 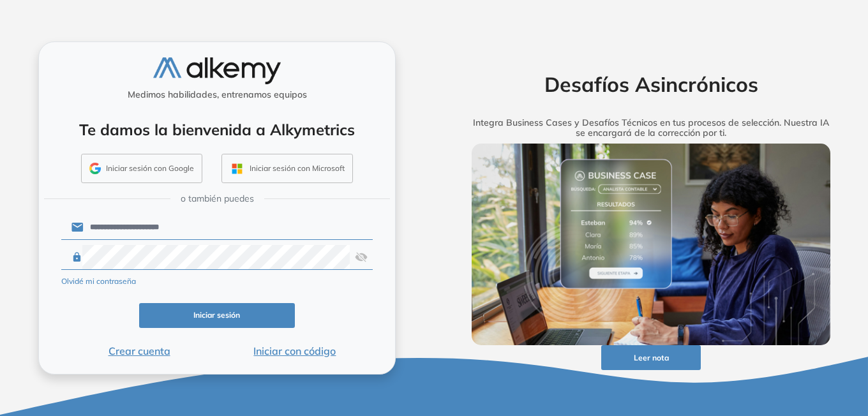 I want to click on button: Crear cuenta, so click(x=139, y=351).